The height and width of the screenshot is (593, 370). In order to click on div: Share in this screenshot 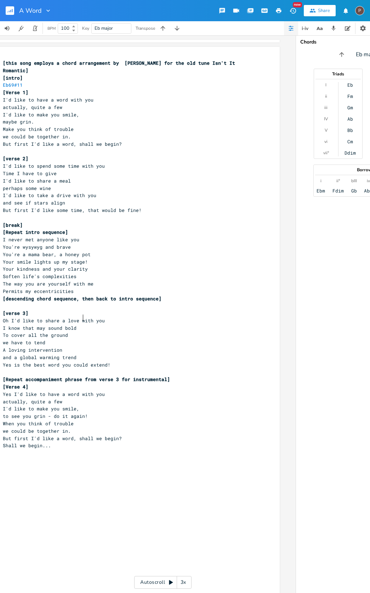, I will do `click(324, 11)`.